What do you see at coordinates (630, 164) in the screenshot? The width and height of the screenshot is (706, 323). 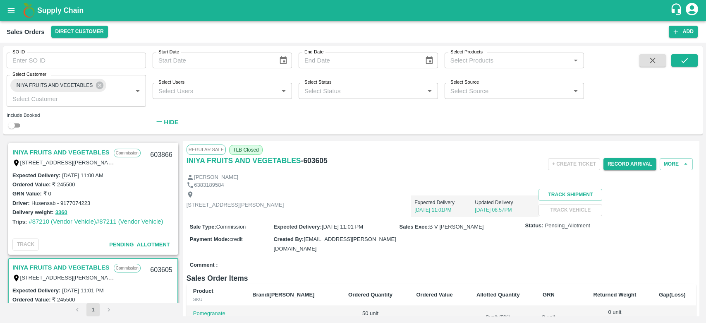 I see `button: Record Arrival` at bounding box center [630, 164].